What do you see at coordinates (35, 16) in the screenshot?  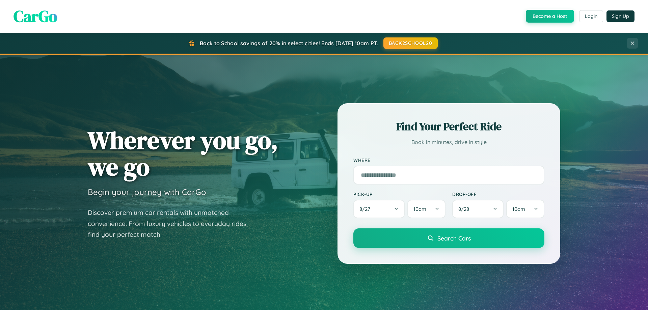 I see `span: CarGo` at bounding box center [35, 16].